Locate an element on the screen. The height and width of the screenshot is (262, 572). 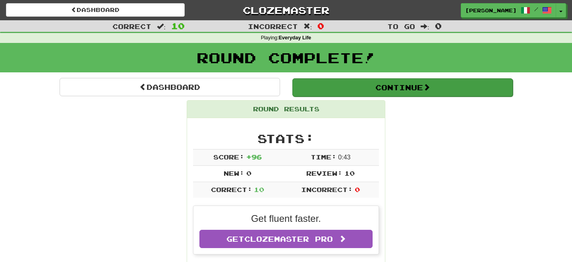
span: To go is located at coordinates (401, 26).